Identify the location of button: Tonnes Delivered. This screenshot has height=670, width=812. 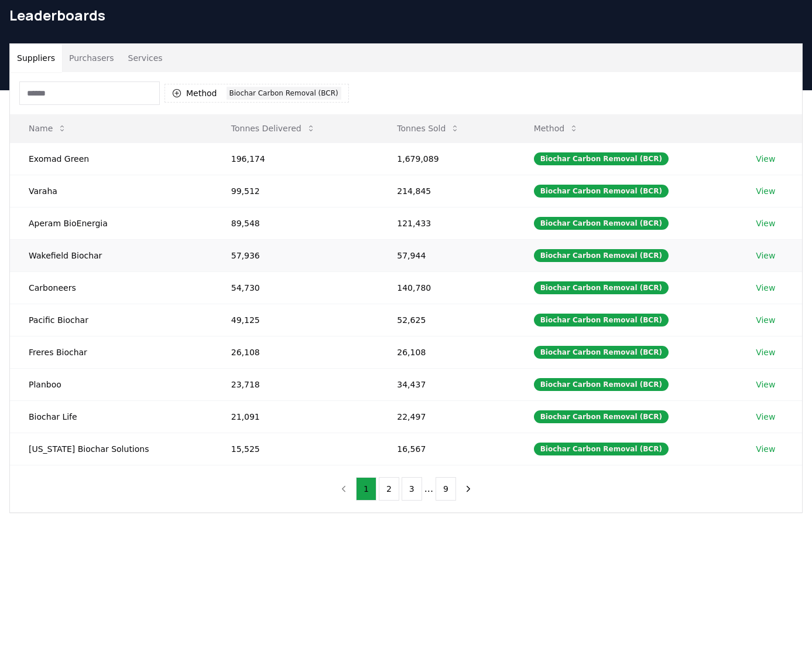
(273, 128).